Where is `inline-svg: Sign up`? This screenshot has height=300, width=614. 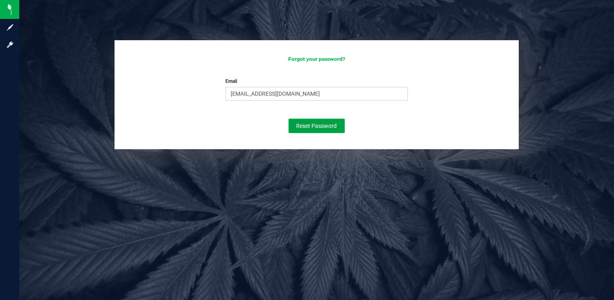 inline-svg: Sign up is located at coordinates (10, 27).